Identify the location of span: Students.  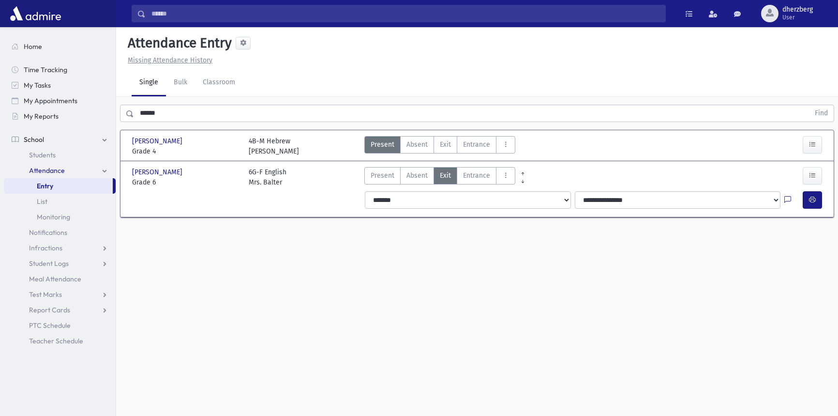
(42, 155).